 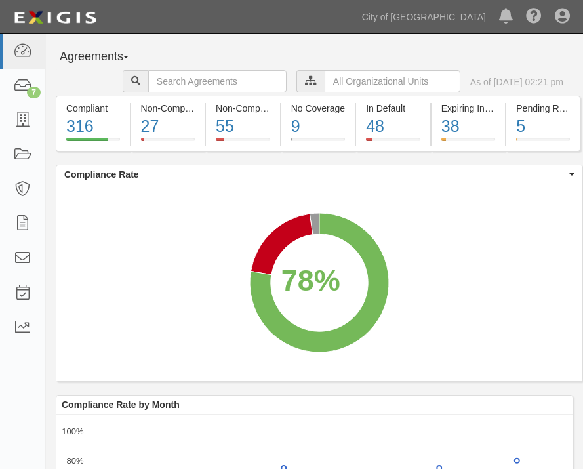 What do you see at coordinates (318, 126) in the screenshot?
I see `div: 9` at bounding box center [318, 126].